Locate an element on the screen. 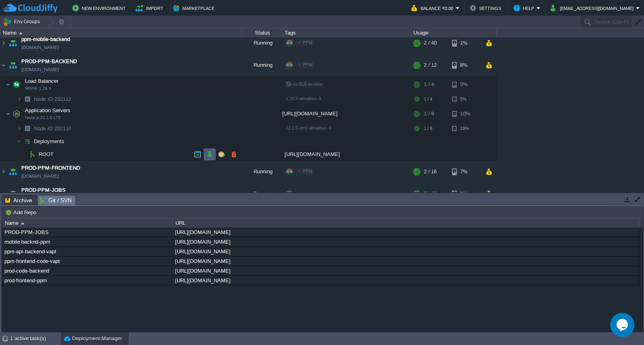 The width and height of the screenshot is (644, 345). div: ppm-frontend-code-vapt is located at coordinates (87, 261).